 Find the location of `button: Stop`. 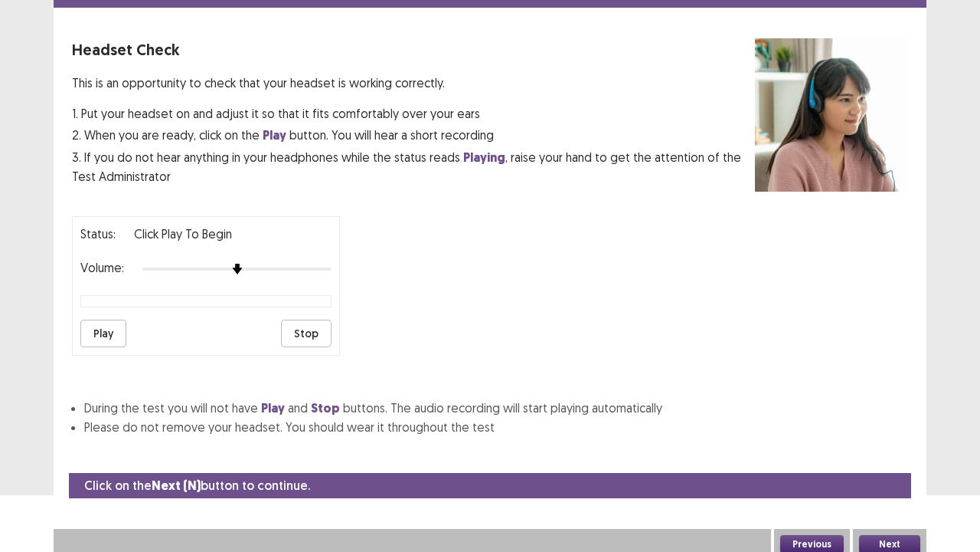

button: Stop is located at coordinates (307, 333).